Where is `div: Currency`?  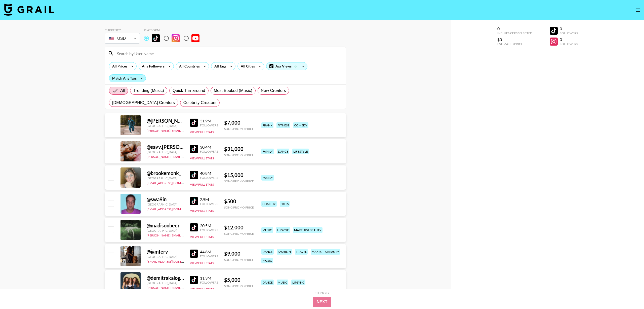 div: Currency is located at coordinates (122, 30).